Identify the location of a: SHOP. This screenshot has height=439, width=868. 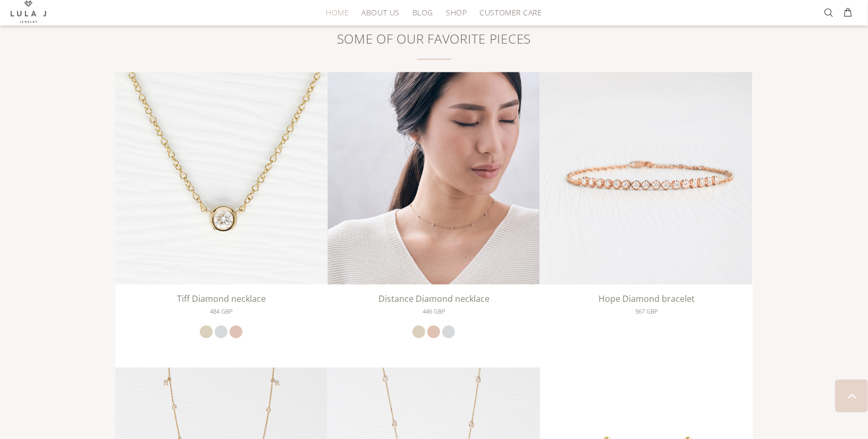
(457, 12).